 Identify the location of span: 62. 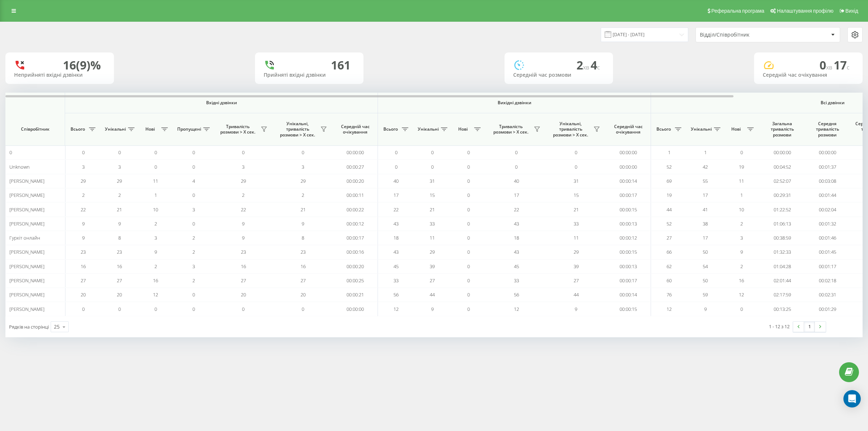
(669, 266).